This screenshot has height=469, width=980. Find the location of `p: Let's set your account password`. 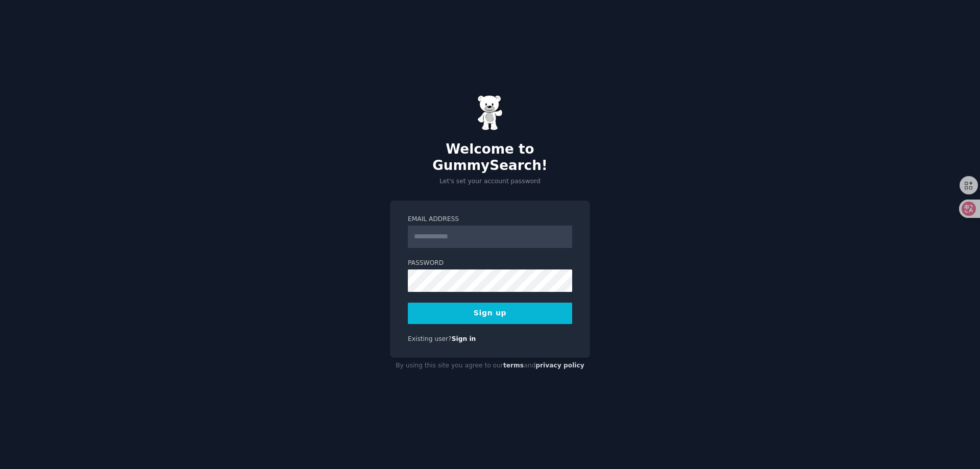

p: Let's set your account password is located at coordinates (490, 182).